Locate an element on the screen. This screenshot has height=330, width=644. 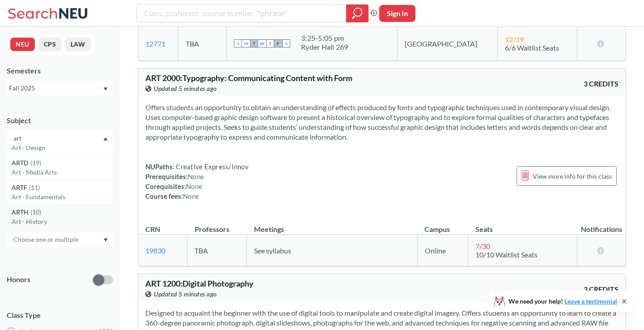
p: Art - Fundamentals is located at coordinates (62, 197).